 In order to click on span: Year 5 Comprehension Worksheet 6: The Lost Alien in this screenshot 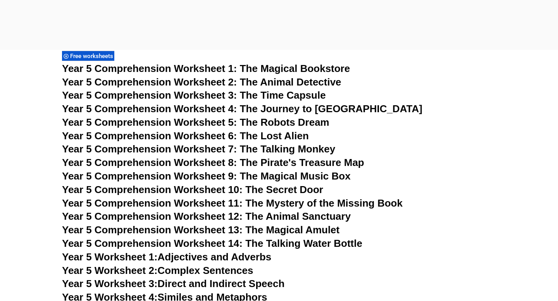, I will do `click(185, 136)`.